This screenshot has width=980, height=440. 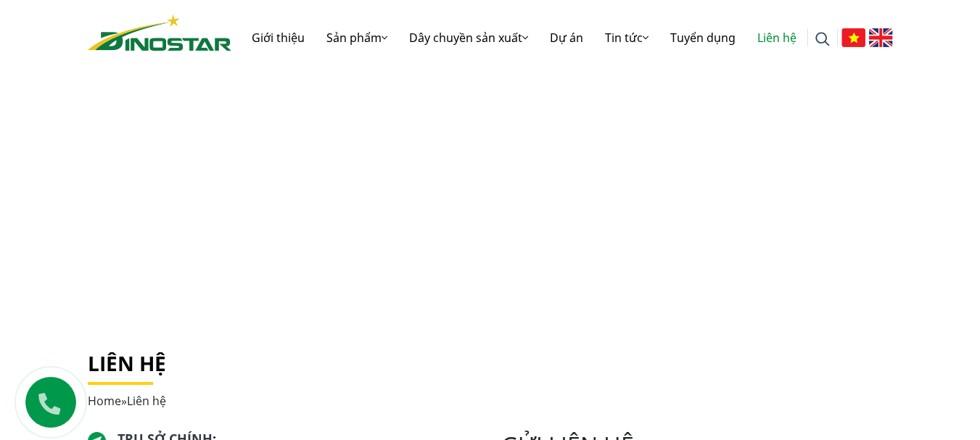 I want to click on a: Sản phẩm, so click(x=357, y=38).